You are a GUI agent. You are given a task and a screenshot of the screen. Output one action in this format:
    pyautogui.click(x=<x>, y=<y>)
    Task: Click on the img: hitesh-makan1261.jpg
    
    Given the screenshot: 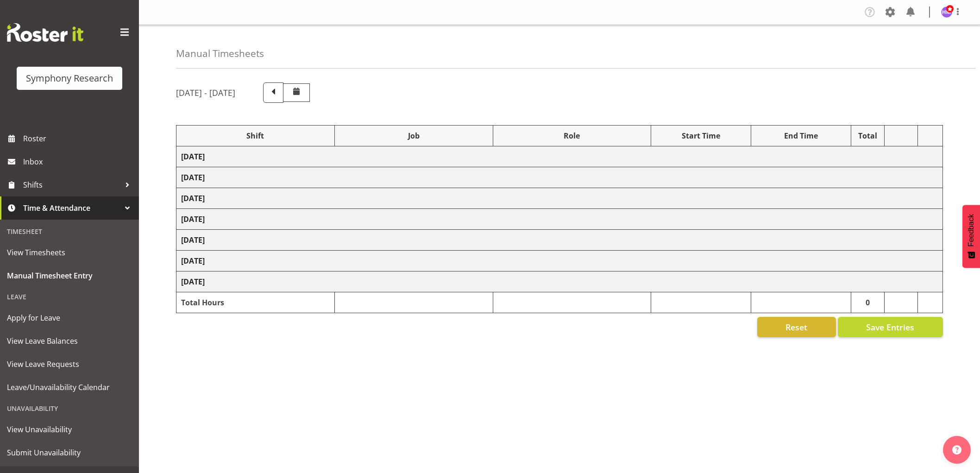 What is the action you would take?
    pyautogui.click(x=946, y=12)
    